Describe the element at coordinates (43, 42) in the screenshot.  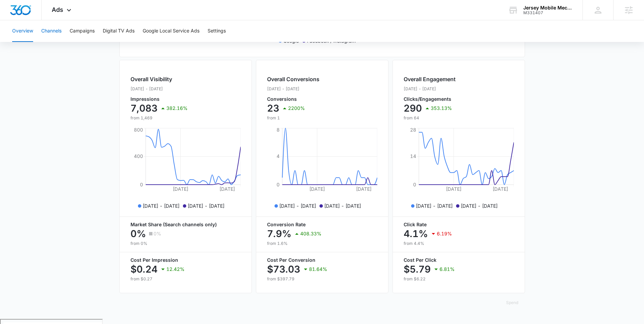
I see `div: Domain Overview` at that location.